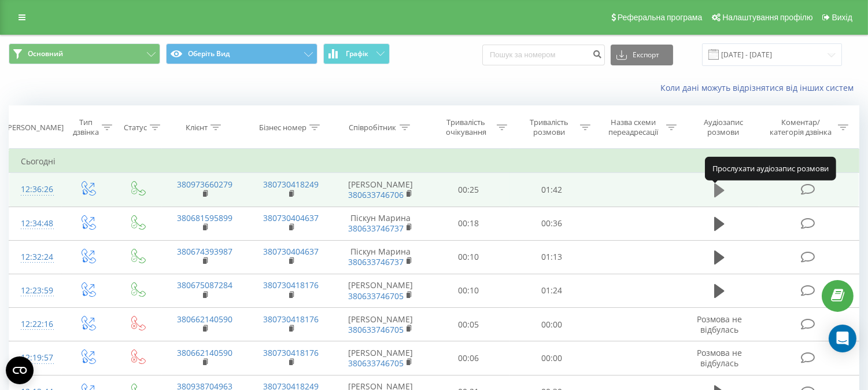  What do you see at coordinates (801, 127) in the screenshot?
I see `div: Коментар/категорія дзвінка` at bounding box center [801, 127].